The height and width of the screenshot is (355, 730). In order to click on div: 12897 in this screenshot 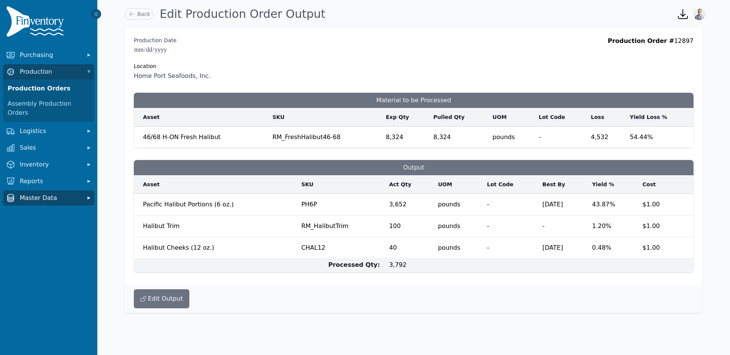, I will do `click(650, 59)`.